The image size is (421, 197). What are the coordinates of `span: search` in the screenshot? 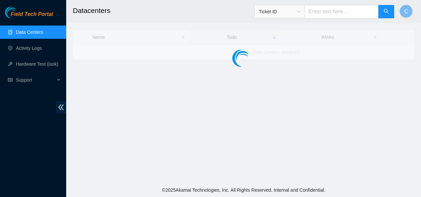 It's located at (386, 12).